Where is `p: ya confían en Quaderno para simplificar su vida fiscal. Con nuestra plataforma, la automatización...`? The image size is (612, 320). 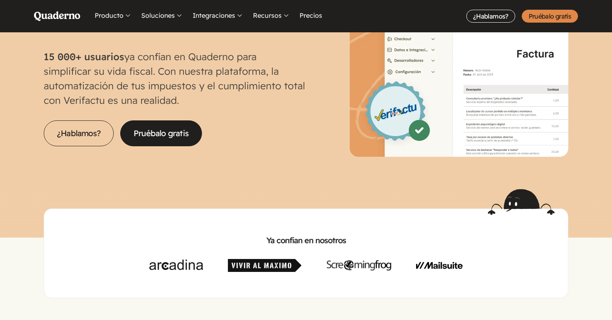 p: ya confían en Quaderno para simplificar su vida fiscal. Con nuestra plataforma, la automatización... is located at coordinates (175, 78).